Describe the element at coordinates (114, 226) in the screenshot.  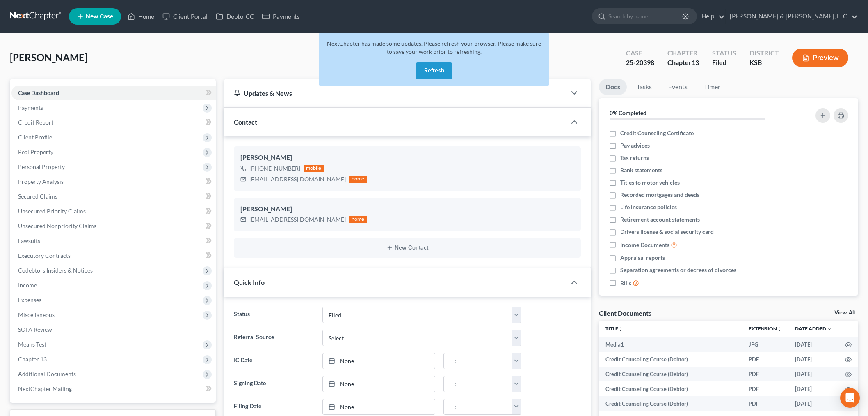
I see `a: Unsecured Nonpriority Claims` at that location.